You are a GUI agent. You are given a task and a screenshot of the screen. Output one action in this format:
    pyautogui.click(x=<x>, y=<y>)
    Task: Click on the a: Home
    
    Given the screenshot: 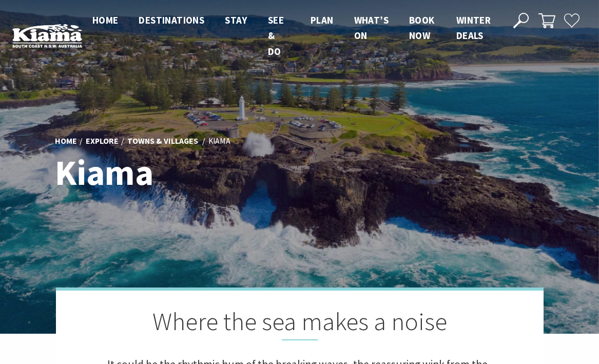 What is the action you would take?
    pyautogui.click(x=66, y=141)
    